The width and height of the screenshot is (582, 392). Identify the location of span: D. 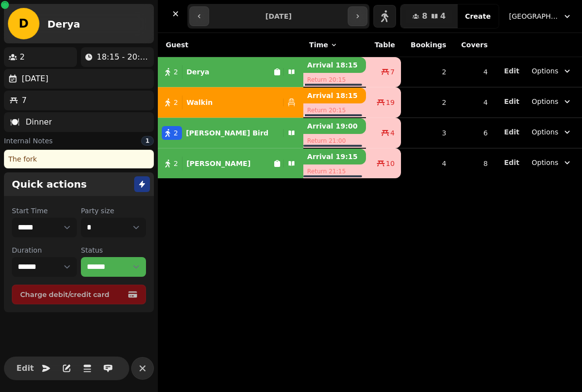
(24, 24).